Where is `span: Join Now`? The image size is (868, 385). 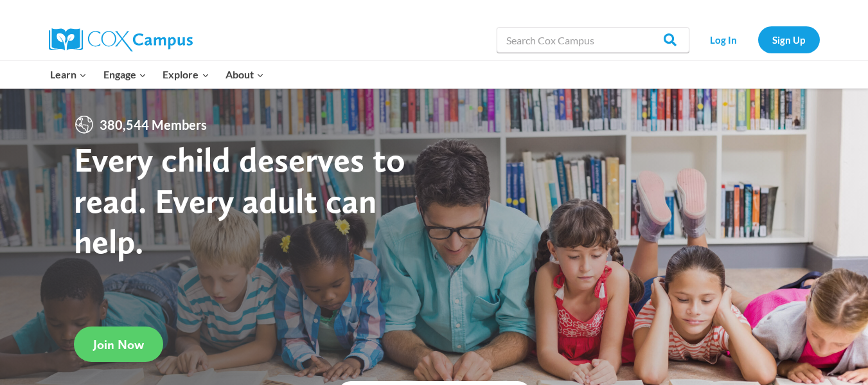 span: Join Now is located at coordinates (118, 344).